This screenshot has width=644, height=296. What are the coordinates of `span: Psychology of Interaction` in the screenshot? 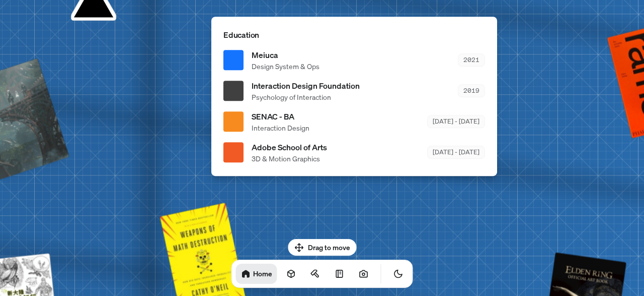 It's located at (306, 97).